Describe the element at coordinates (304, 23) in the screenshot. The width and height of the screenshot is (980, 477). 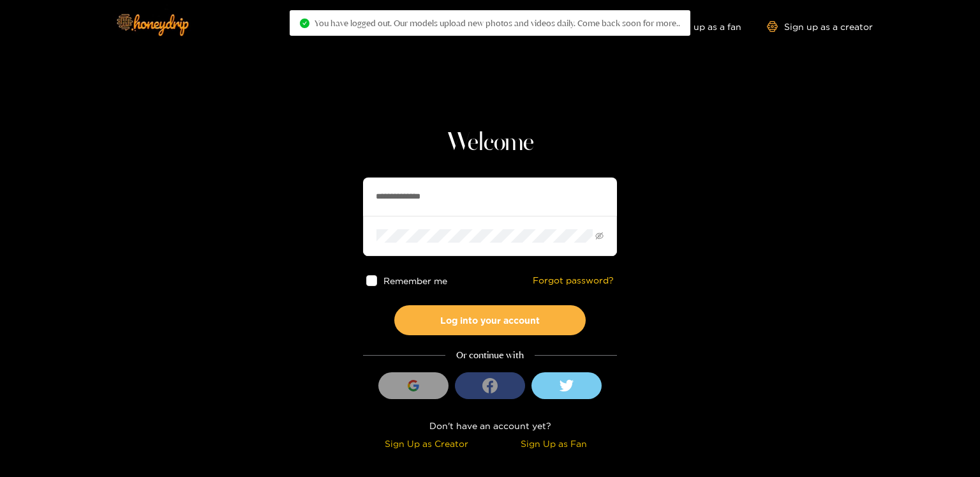
I see `span: check-circle` at that location.